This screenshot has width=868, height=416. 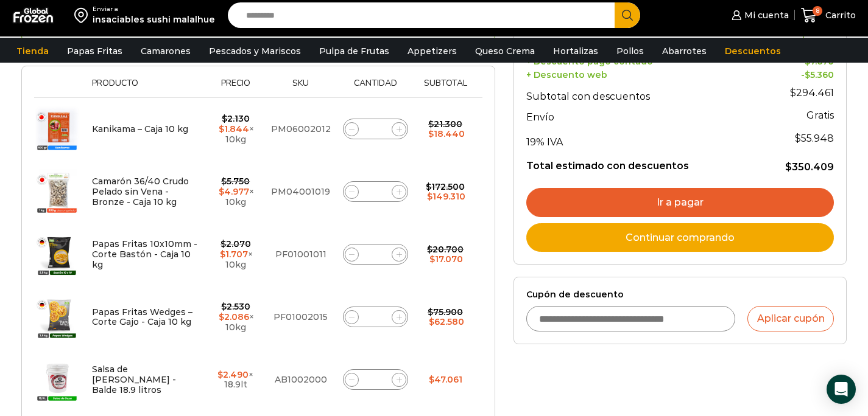 I want to click on div: Enviar a, so click(x=154, y=9).